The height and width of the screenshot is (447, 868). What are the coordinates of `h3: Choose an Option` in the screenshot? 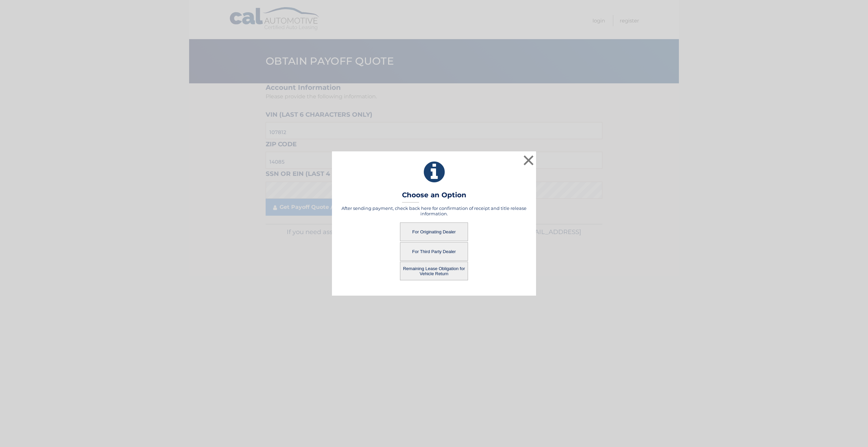 It's located at (434, 196).